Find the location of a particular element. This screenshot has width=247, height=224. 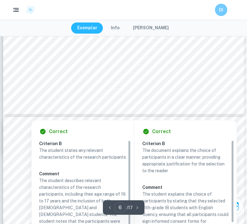

img: Clastify logo is located at coordinates (30, 10).